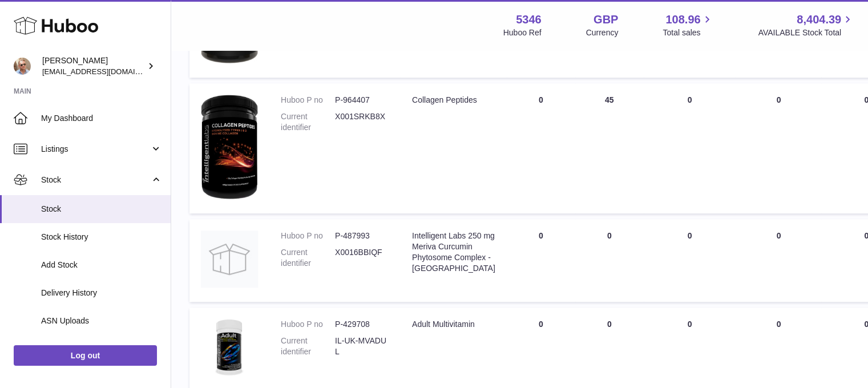  I want to click on span: AVAILABLE Stock Total, so click(806, 33).